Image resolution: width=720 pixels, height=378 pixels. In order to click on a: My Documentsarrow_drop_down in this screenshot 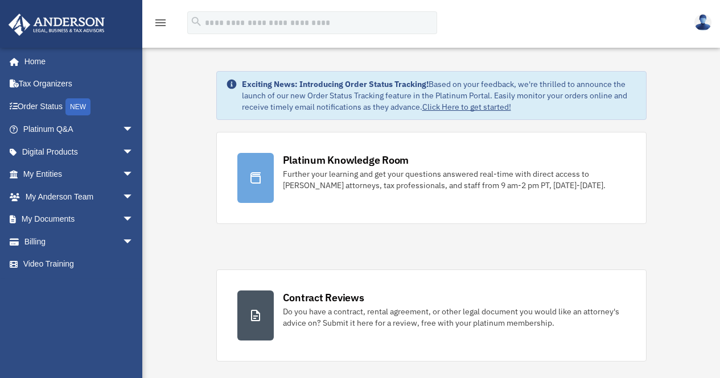, I will do `click(79, 220)`.